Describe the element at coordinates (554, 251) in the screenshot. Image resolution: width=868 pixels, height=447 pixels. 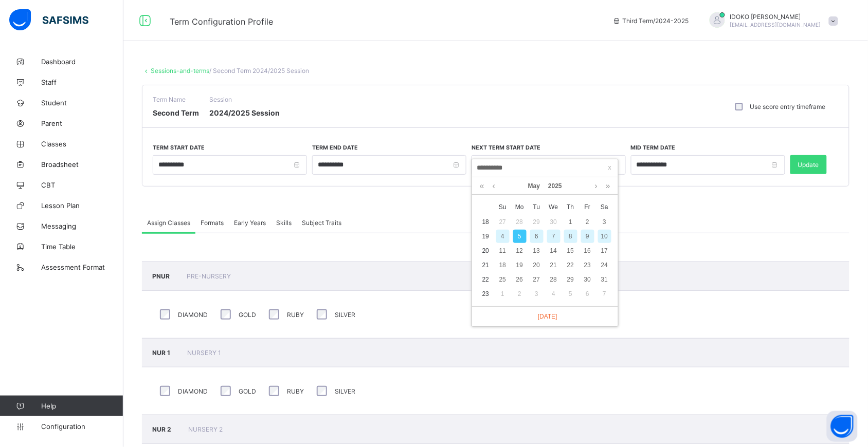
I see `div: 14` at that location.